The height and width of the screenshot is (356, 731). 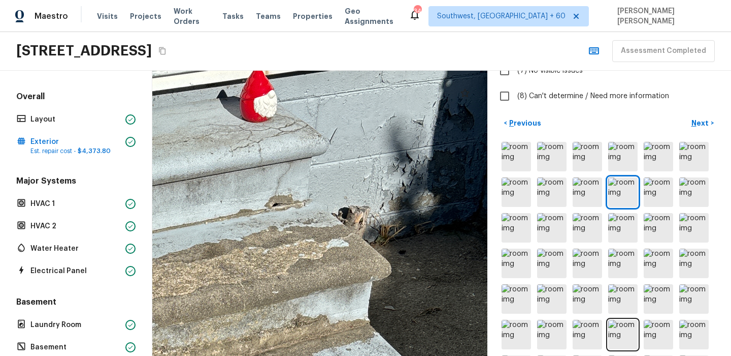 What do you see at coordinates (268, 16) in the screenshot?
I see `span: Teams` at bounding box center [268, 16].